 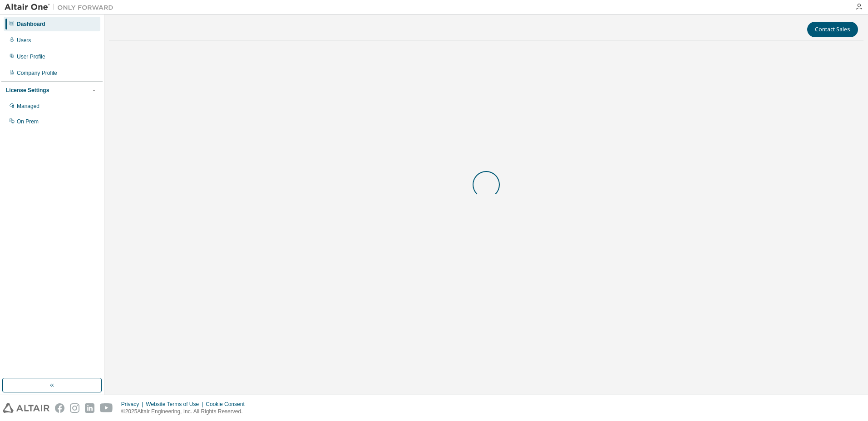 What do you see at coordinates (176, 404) in the screenshot?
I see `div: Website Terms of Use` at bounding box center [176, 404].